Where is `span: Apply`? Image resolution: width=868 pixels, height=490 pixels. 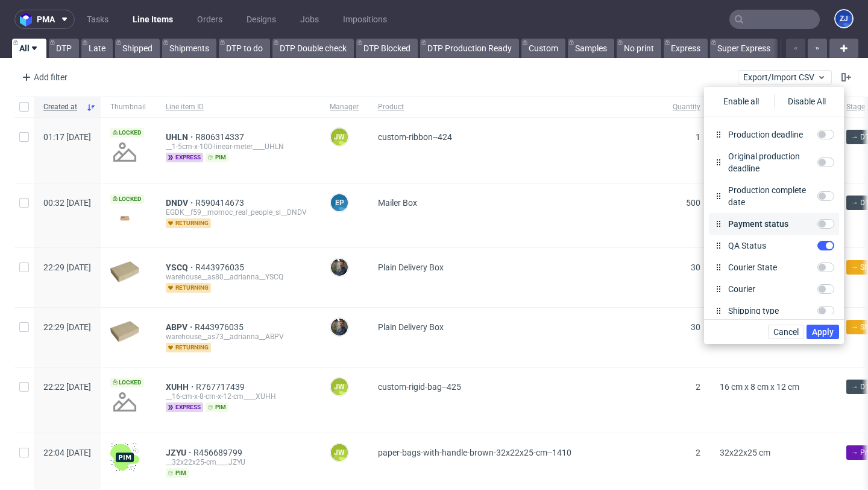 span: Apply is located at coordinates (823, 332).